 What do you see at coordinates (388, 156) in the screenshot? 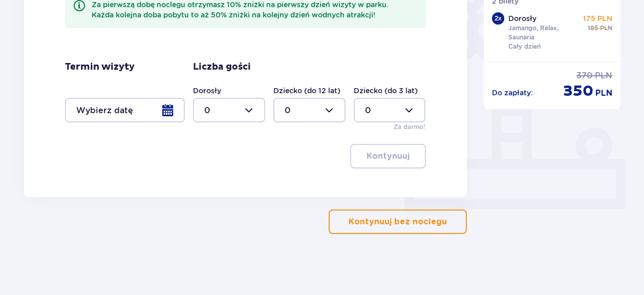
I see `p: Kontynuuj` at bounding box center [388, 156].